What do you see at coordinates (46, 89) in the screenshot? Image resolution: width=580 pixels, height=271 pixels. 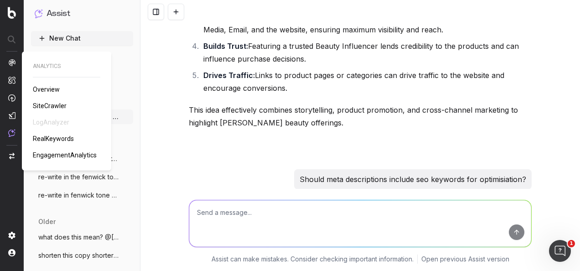 I see `span: Overview` at bounding box center [46, 89].